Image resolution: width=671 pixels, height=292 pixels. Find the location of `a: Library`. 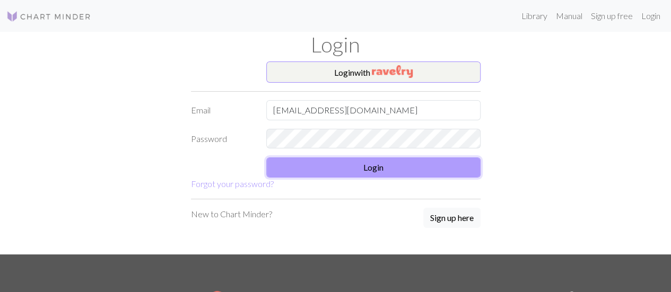

a: Library is located at coordinates (534, 16).